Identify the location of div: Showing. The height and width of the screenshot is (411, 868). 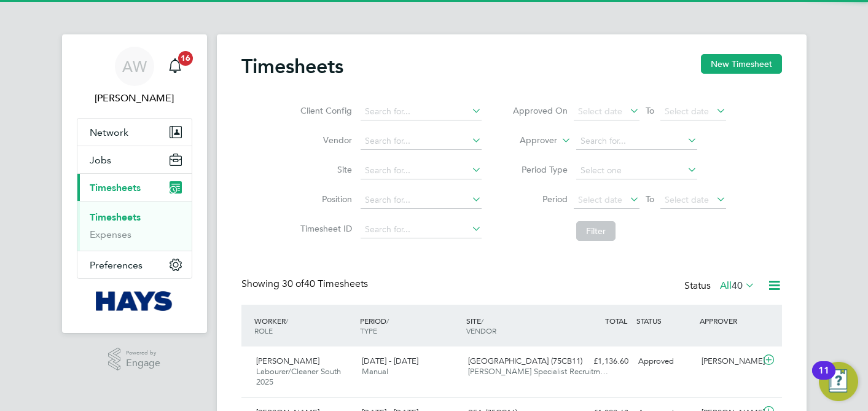
(306, 284).